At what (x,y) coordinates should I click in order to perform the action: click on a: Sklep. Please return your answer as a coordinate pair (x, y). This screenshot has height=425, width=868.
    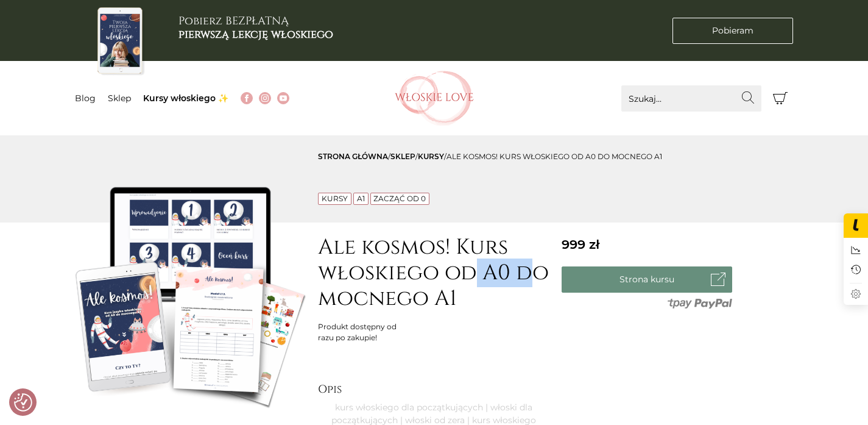
    Looking at the image, I should click on (119, 98).